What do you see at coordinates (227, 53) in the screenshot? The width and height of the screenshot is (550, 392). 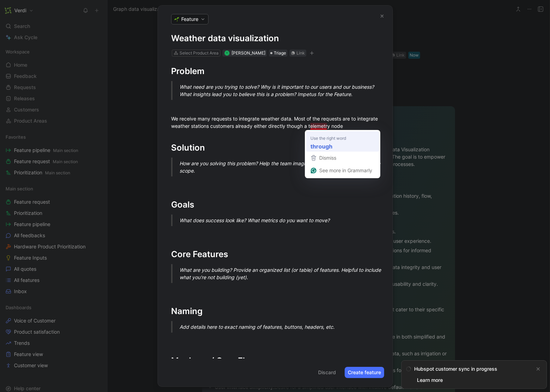 I see `div: R` at bounding box center [227, 53].